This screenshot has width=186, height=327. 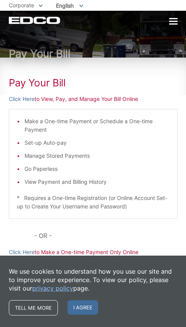 I want to click on p: to Make a One-time Payment Only Online, so click(x=93, y=252).